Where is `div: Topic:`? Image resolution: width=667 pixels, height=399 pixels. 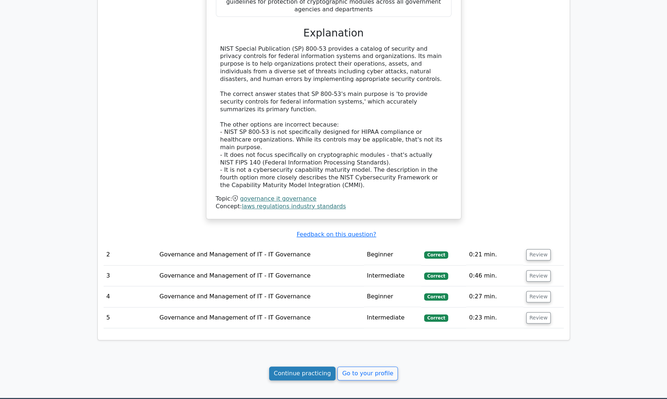 div: Topic: is located at coordinates (334, 199).